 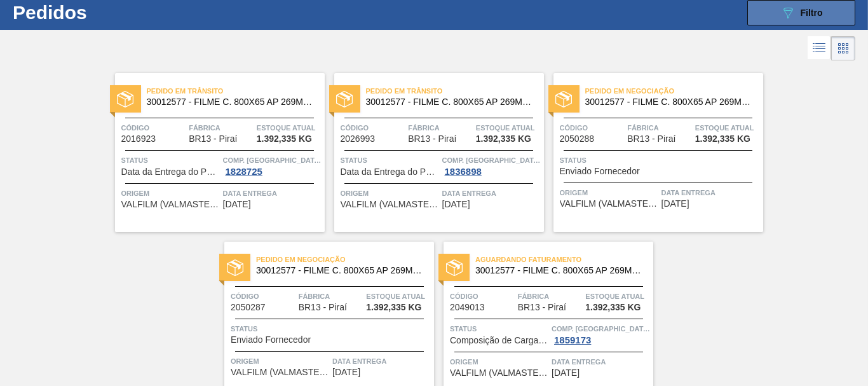 I want to click on a: statusPedido em Trânsito30012577 - FILME C. 800X65 AP 269ML MP C15 429Código2026993FábricaBR13 - ..., so click(x=434, y=153).